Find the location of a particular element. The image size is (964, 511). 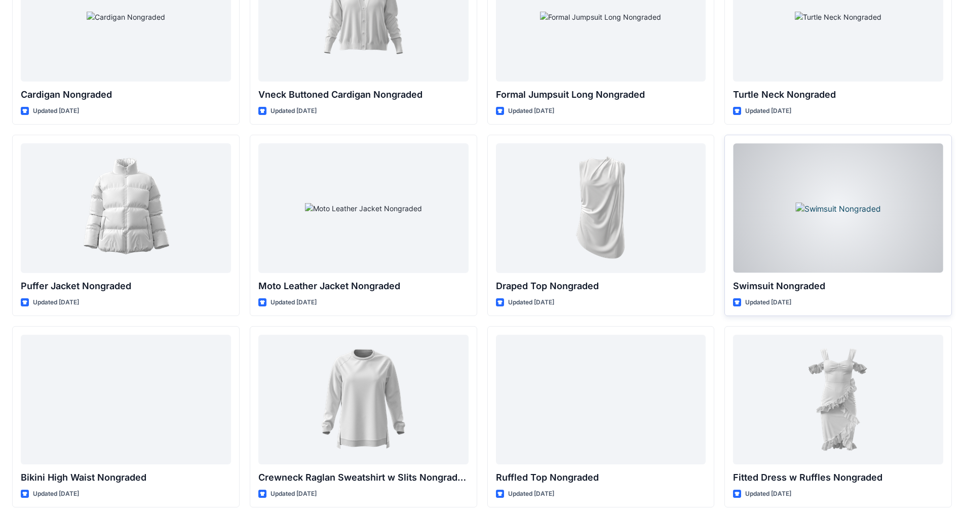

p: Draped Top Nongraded is located at coordinates (601, 286).